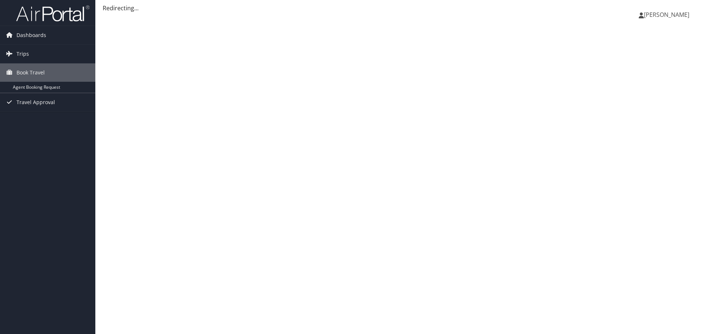 The image size is (704, 334). Describe the element at coordinates (30, 73) in the screenshot. I see `span: Book Travel` at that location.